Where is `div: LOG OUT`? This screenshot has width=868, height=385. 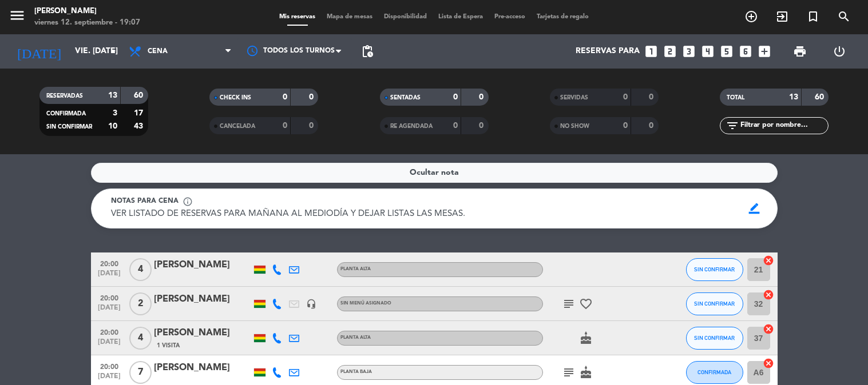 div: LOG OUT is located at coordinates (839, 51).